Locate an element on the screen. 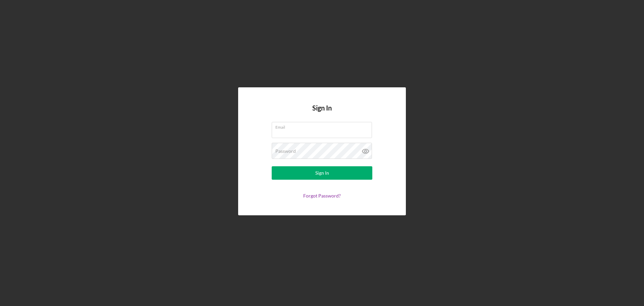  label: Email is located at coordinates (324, 126).